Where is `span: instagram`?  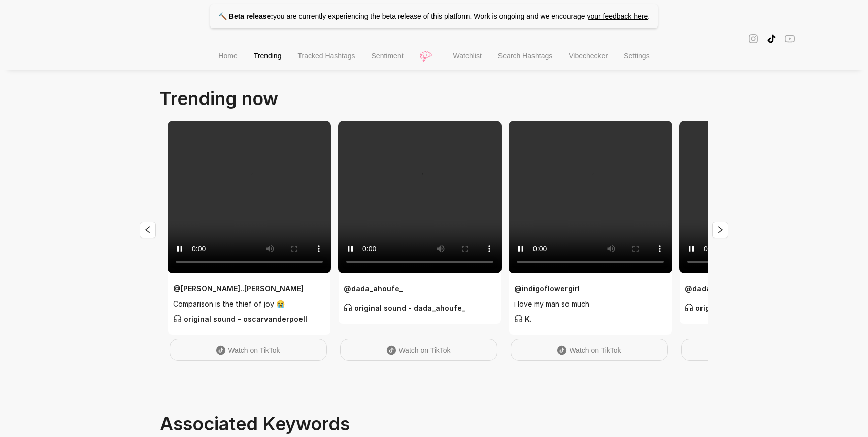 span: instagram is located at coordinates (753, 38).